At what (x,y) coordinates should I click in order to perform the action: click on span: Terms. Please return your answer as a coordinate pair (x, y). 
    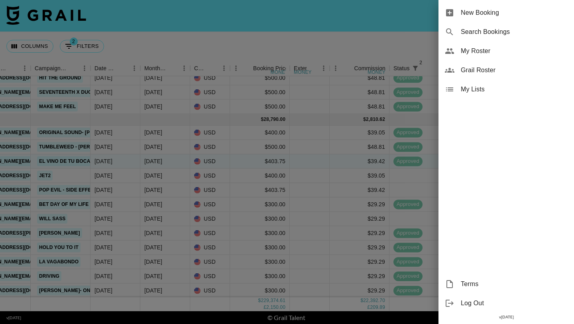
    Looking at the image, I should click on (514, 284).